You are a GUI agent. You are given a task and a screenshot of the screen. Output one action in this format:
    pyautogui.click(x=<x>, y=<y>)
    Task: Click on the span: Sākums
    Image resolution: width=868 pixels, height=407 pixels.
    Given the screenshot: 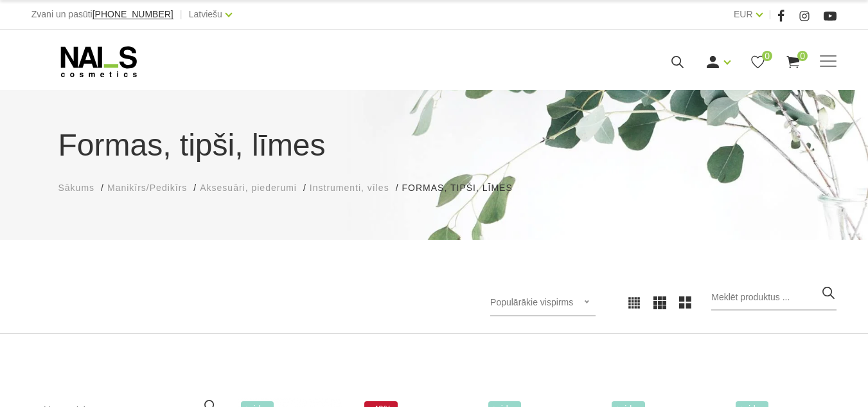 What is the action you would take?
    pyautogui.click(x=76, y=188)
    